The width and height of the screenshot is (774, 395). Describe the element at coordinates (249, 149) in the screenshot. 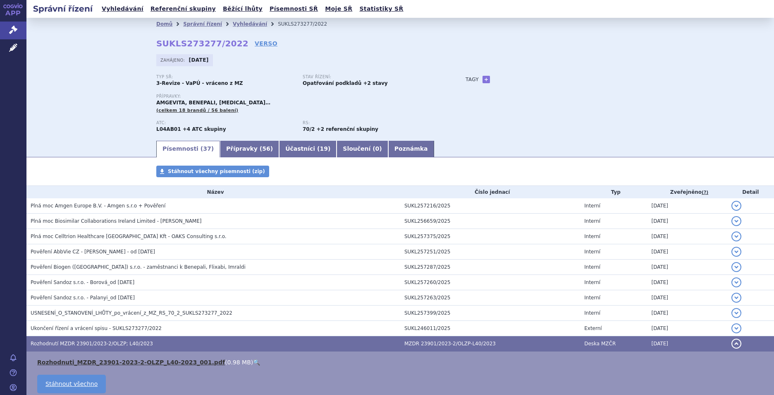

I see `a: Přípravky (56)` at that location.